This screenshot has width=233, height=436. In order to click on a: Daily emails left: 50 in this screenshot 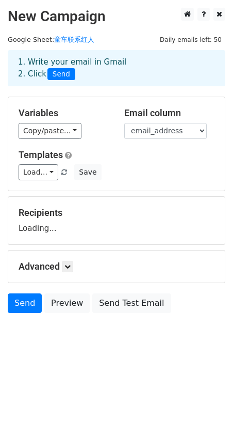, I will do `click(191, 39)`.